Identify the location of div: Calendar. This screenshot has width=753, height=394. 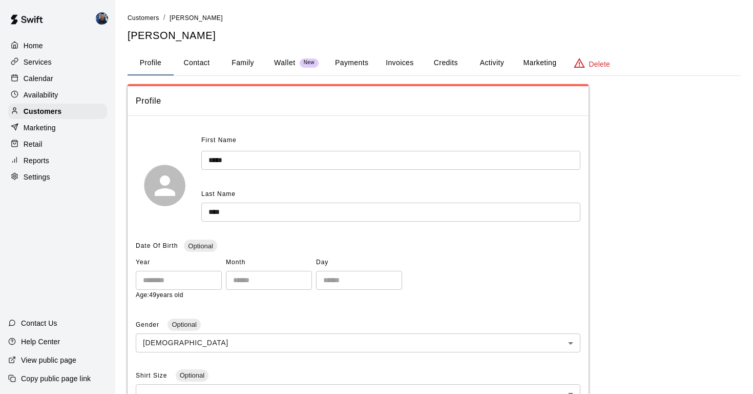
(57, 78).